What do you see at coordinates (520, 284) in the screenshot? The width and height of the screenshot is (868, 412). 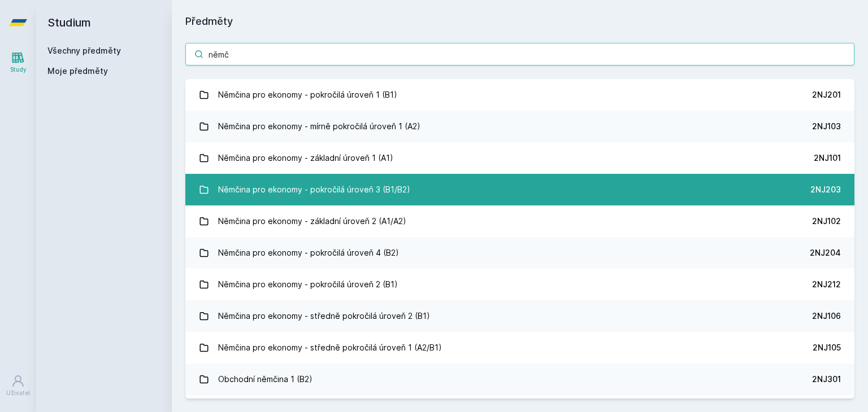 I see `a: Němčina pro ekonomy - pokročilá úroveň 2 (B1) 2NJ212` at bounding box center [520, 284].